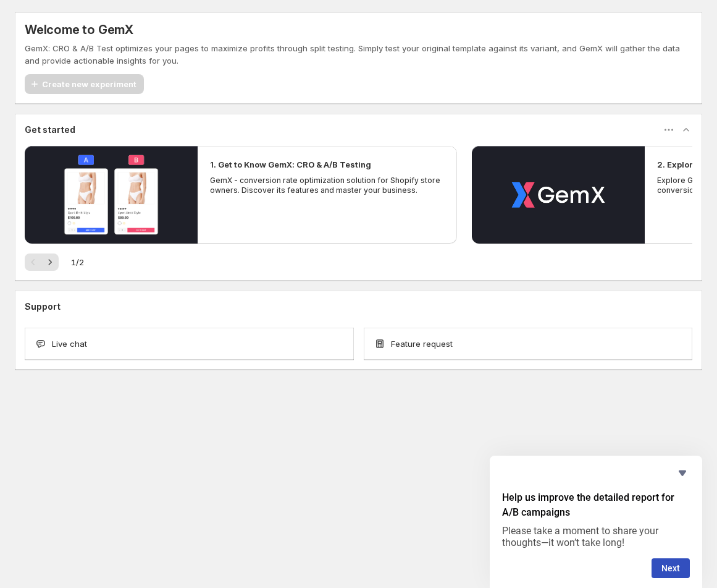 This screenshot has width=717, height=588. I want to click on button: Hide survey, so click(682, 472).